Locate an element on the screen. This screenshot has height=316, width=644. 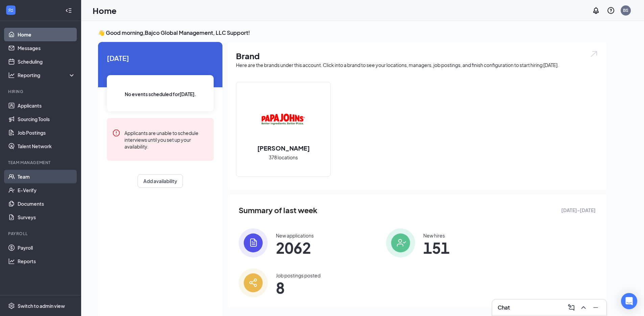
div: BS is located at coordinates (626, 11).